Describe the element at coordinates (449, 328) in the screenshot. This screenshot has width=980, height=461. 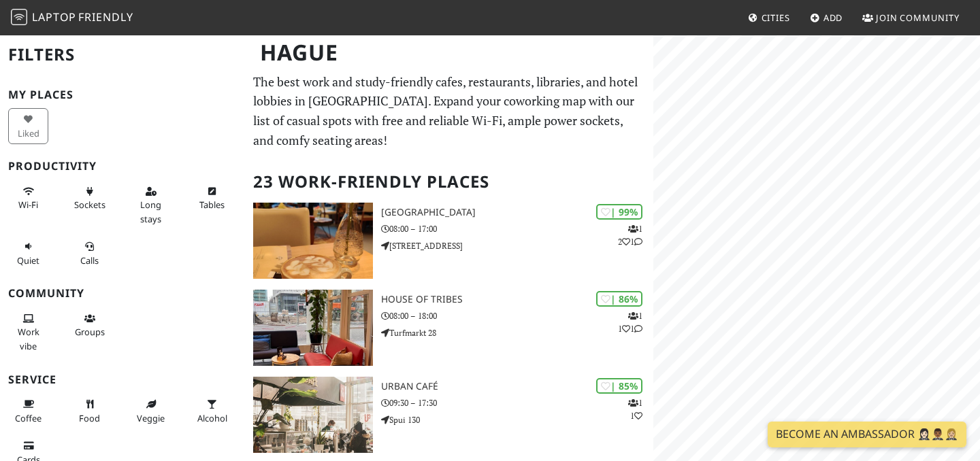
I see `a: House of Tribes | 86% 111 House of Tribes 08:00 – 18:00 Turfmarkt 28` at that location.